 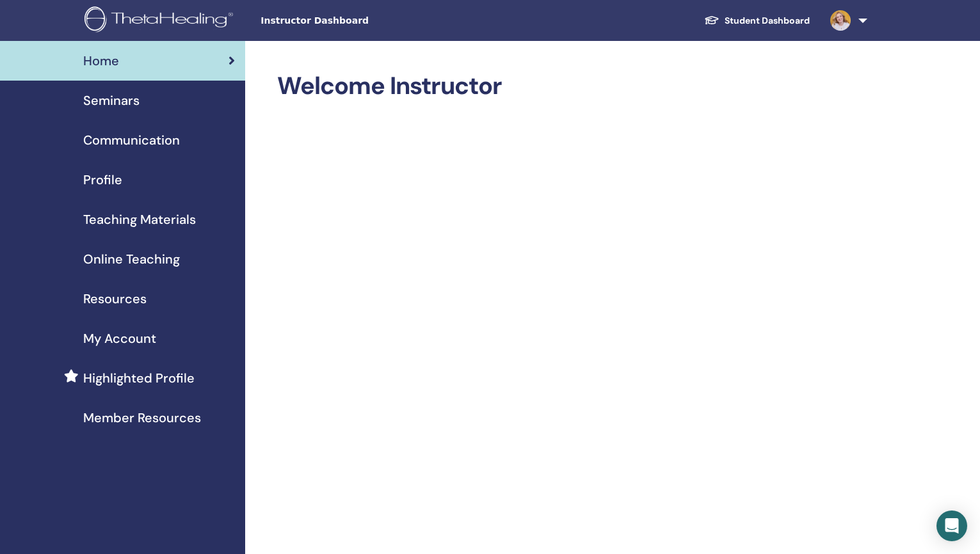 What do you see at coordinates (357, 20) in the screenshot?
I see `span: Instructor Dashboard` at bounding box center [357, 20].